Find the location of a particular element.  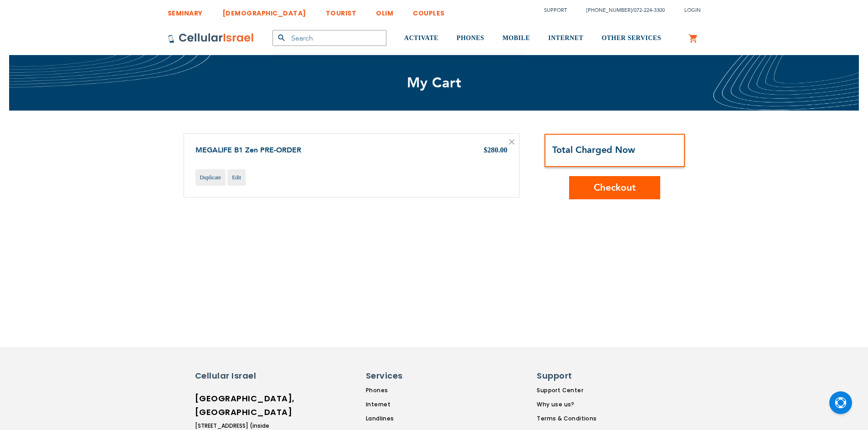

a: OLIM is located at coordinates (384, 11).